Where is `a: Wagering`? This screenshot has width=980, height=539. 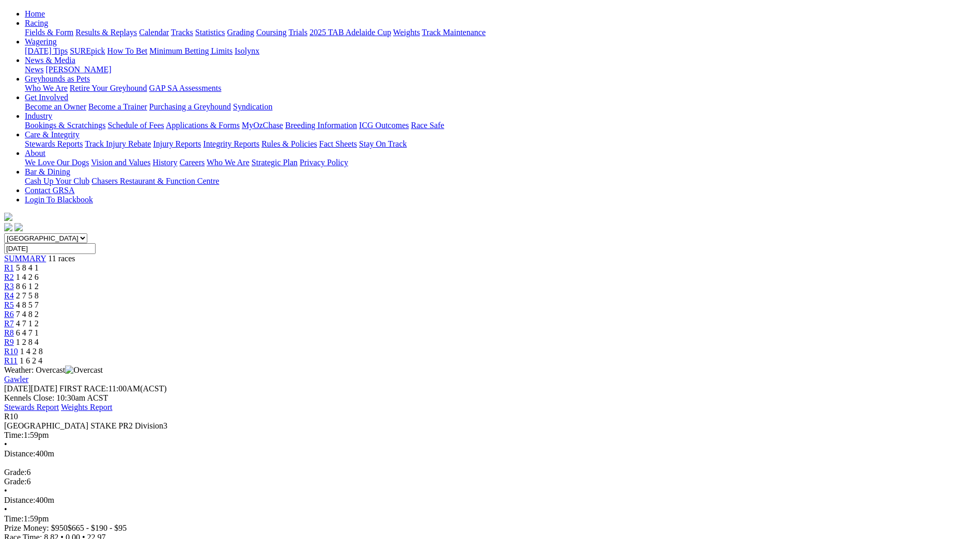
a: Wagering is located at coordinates (41, 41).